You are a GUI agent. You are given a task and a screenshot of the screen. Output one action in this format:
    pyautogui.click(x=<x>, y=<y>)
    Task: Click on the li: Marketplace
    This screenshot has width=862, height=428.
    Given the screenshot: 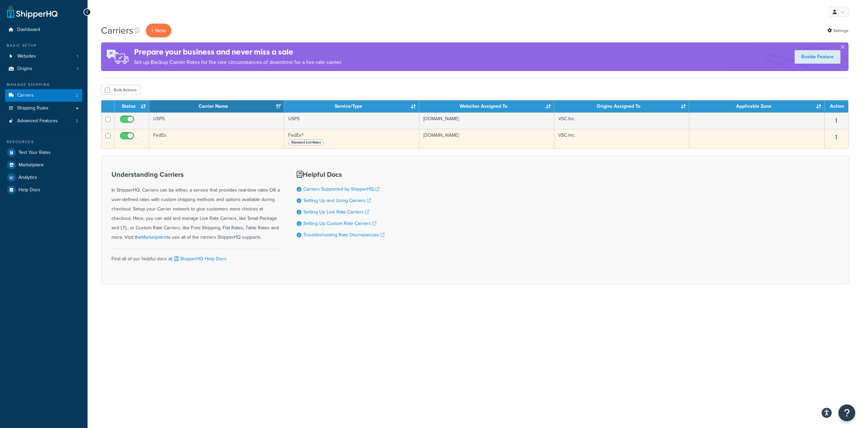 What is the action you would take?
    pyautogui.click(x=44, y=165)
    